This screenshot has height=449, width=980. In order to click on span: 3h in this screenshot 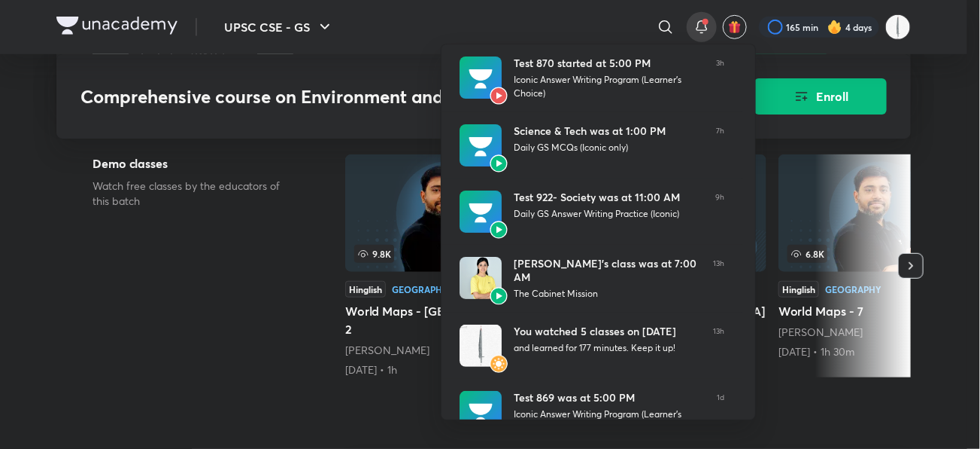, I will do `click(720, 78)`.